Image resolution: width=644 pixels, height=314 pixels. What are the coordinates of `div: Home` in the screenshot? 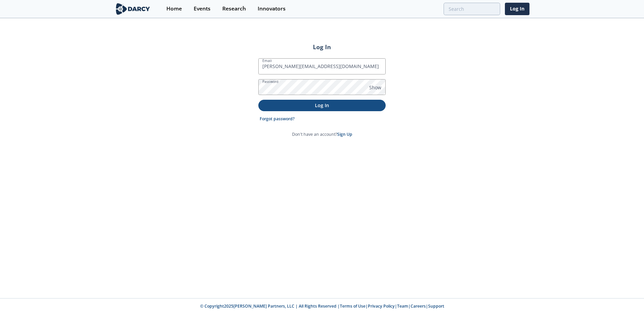 It's located at (174, 9).